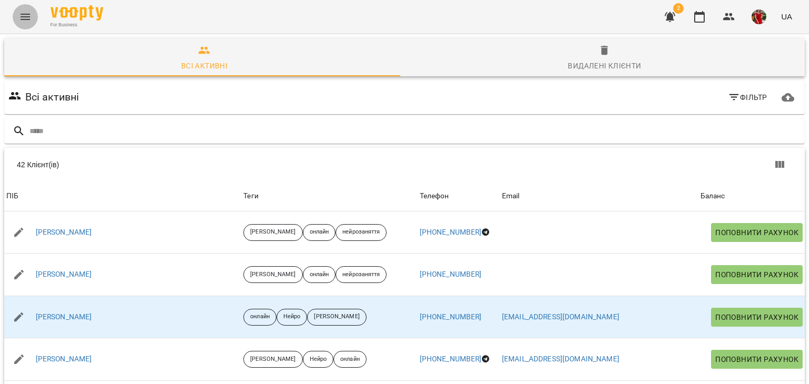 This screenshot has width=809, height=384. What do you see at coordinates (329, 196) in the screenshot?
I see `div: Теги` at bounding box center [329, 196].